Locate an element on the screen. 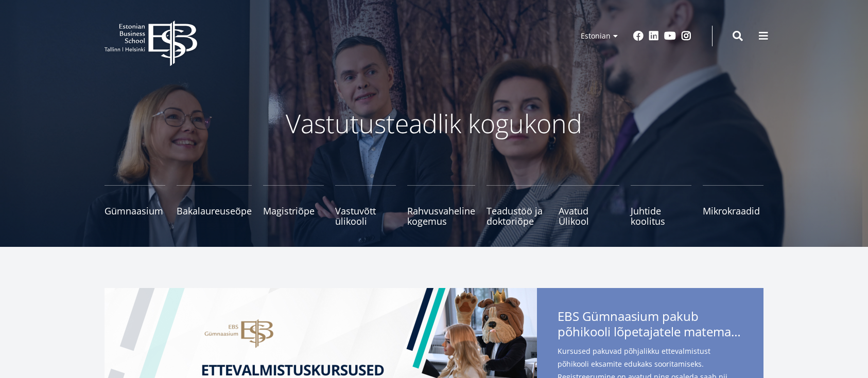  span: Bakalaureuseõpe is located at coordinates (214, 211).